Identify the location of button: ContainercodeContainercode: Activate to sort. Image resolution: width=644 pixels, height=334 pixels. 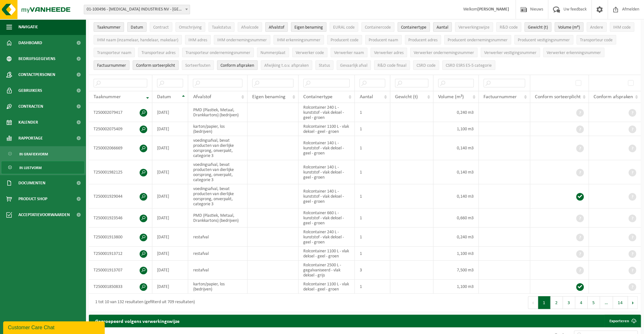
(378, 27).